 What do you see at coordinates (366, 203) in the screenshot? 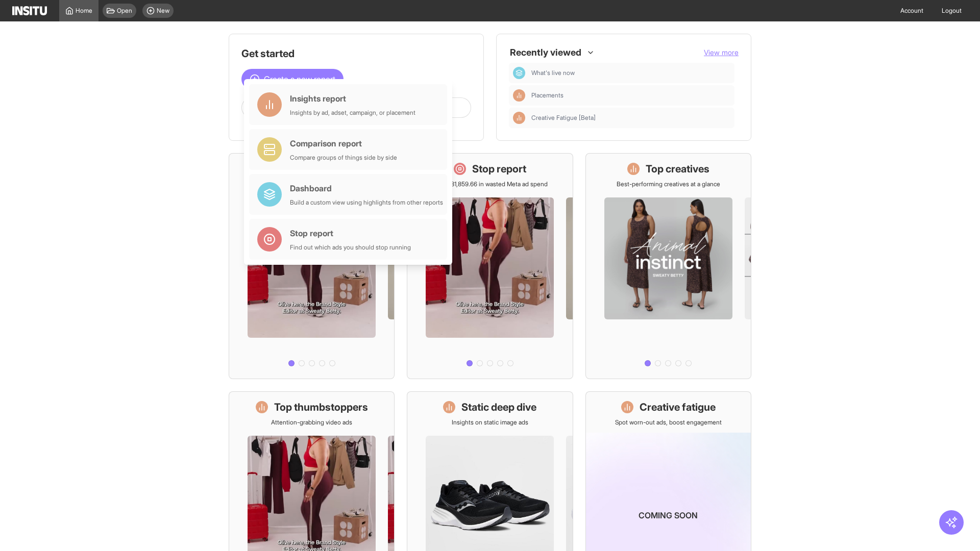
I see `div: Build a custom view using highlights from other reports` at bounding box center [366, 203].